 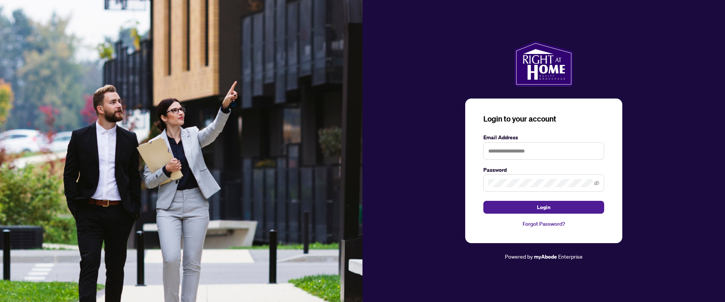 What do you see at coordinates (543, 170) in the screenshot?
I see `label: Password` at bounding box center [543, 170].